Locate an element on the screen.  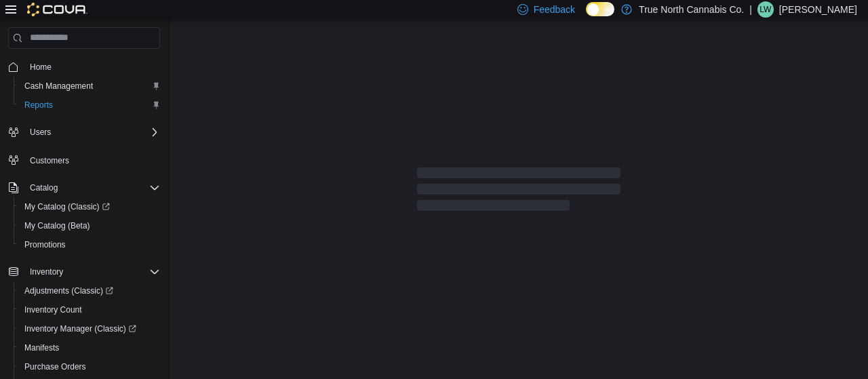
p: True North Cannabis Co. is located at coordinates (691, 9).